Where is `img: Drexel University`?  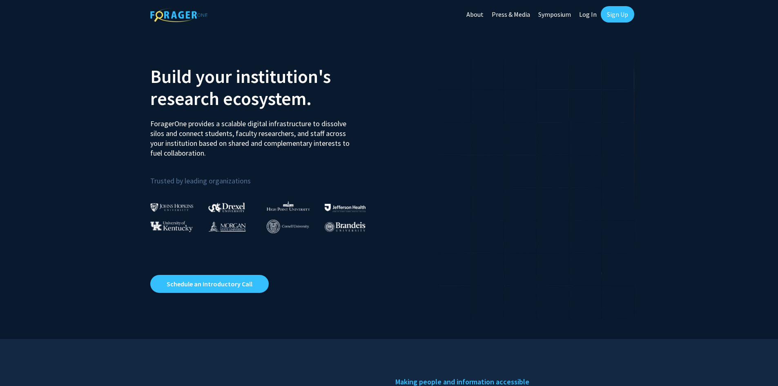
img: Drexel University is located at coordinates (227, 207).